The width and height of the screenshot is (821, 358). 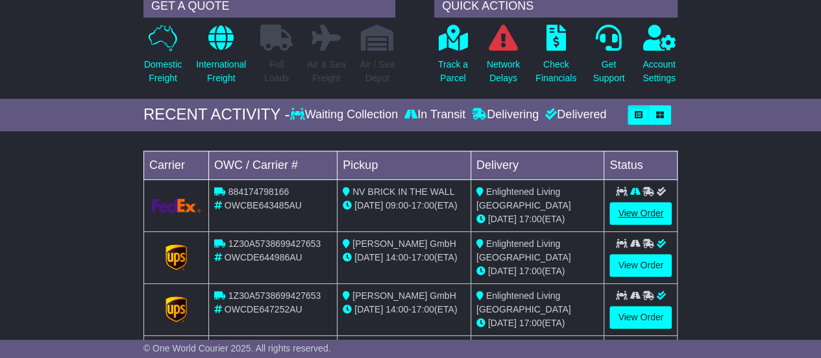 I want to click on div: Delivered, so click(x=574, y=115).